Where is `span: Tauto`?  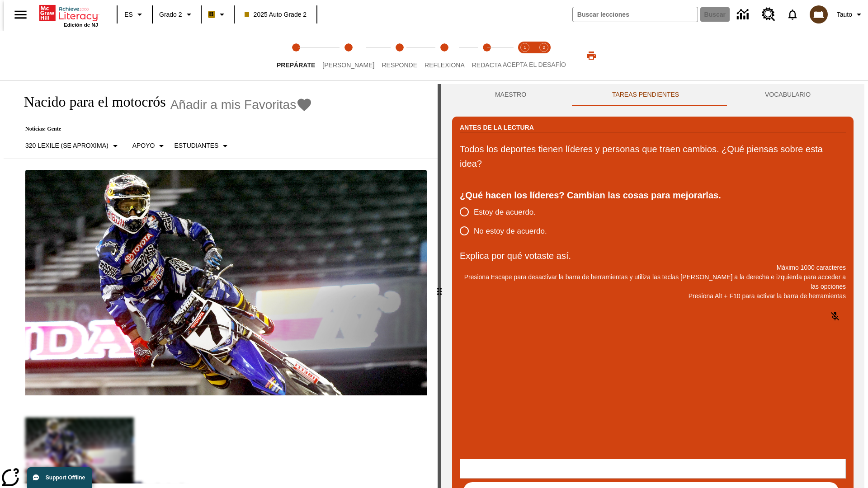 span: Tauto is located at coordinates (844, 15).